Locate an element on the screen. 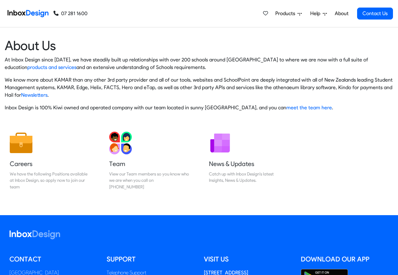 The height and width of the screenshot is (275, 398). a: meet the team here is located at coordinates (309, 107).